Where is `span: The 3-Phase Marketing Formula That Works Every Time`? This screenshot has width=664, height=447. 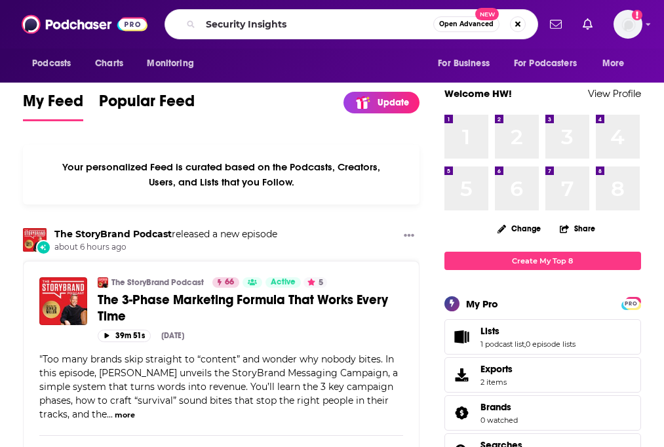
span: The 3-Phase Marketing Formula That Works Every Time is located at coordinates (243, 308).